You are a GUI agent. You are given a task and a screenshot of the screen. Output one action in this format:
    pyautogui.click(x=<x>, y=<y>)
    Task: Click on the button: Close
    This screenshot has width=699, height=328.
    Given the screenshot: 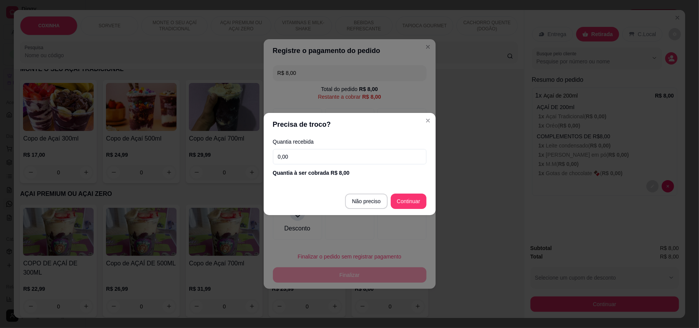 What is the action you would take?
    pyautogui.click(x=428, y=121)
    